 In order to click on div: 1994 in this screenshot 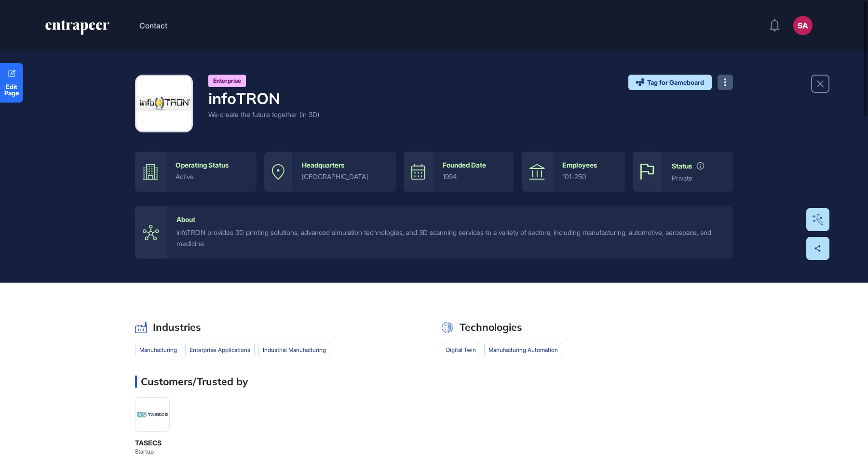, I will do `click(473, 177)`.